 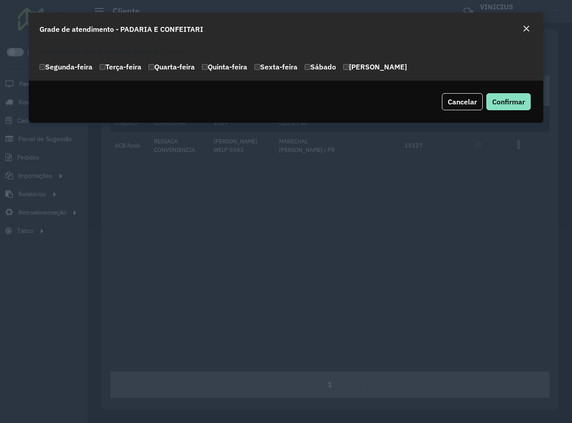 I want to click on em: Fechar, so click(x=526, y=29).